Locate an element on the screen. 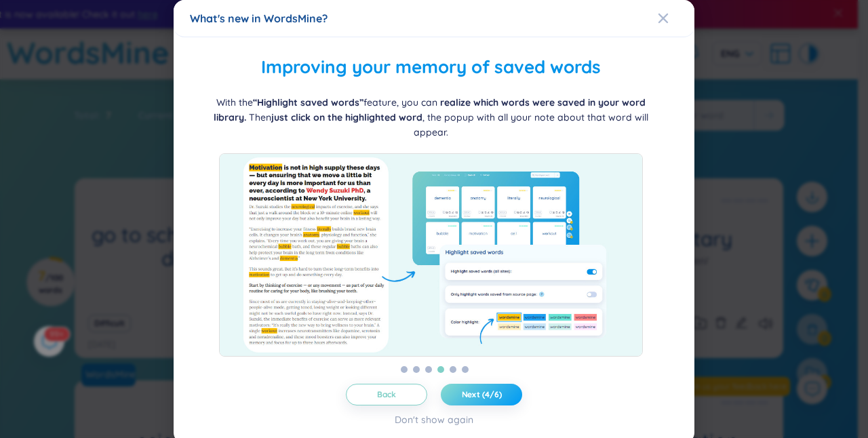  button: Back is located at coordinates (387, 395).